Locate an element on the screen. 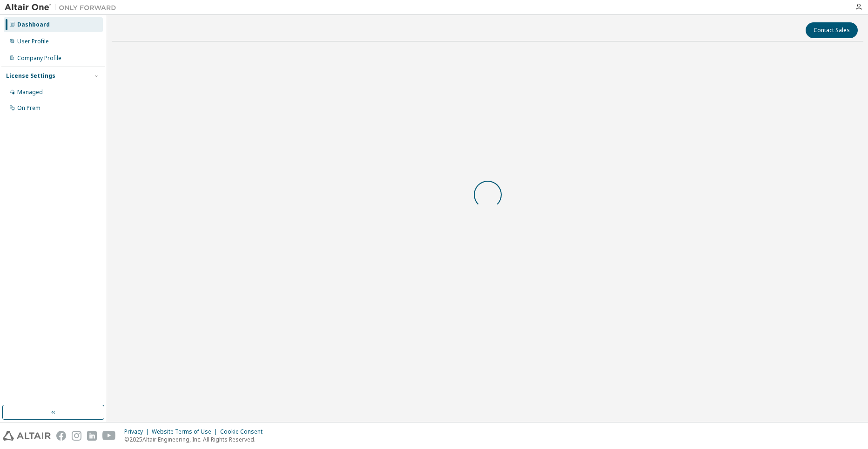  div: License Settings is located at coordinates (31, 76).